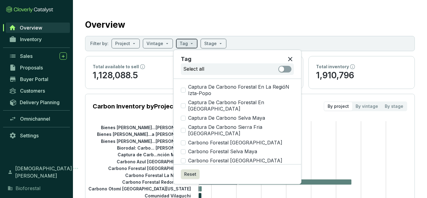  I want to click on span: Captura De Carbono Selva Maya, so click(227, 118).